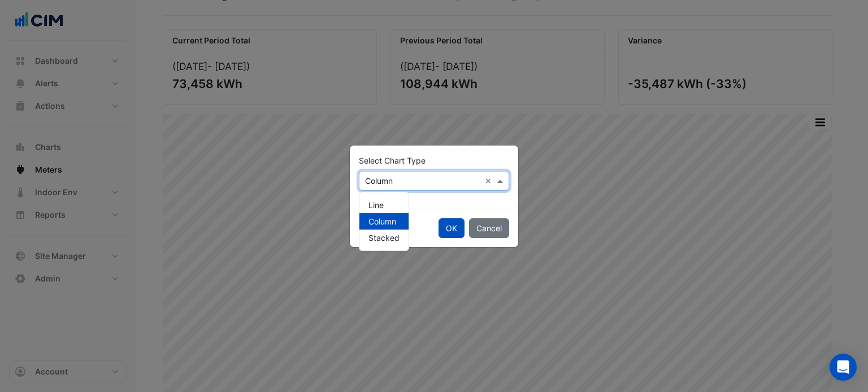 The width and height of the screenshot is (868, 392). What do you see at coordinates (382, 221) in the screenshot?
I see `span: Column` at bounding box center [382, 221].